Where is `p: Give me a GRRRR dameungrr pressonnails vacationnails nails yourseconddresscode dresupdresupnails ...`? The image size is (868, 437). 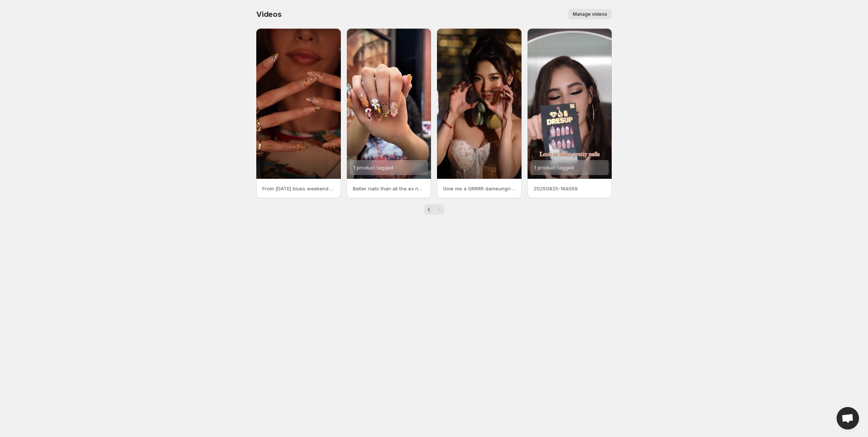
p: Give me a GRRRR dameungrr pressonnails vacationnails nails yourseconddresscode dresupdresupnails ... is located at coordinates (479, 188).